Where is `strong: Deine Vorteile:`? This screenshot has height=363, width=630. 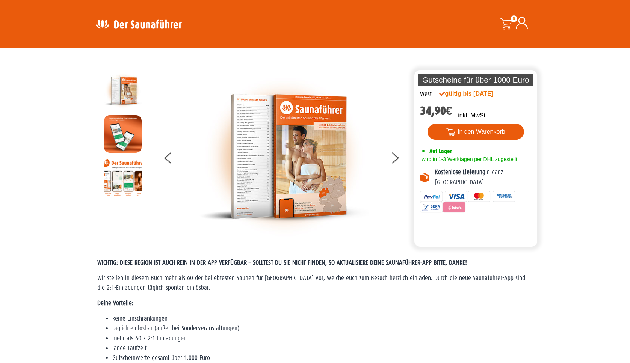 strong: Deine Vorteile: is located at coordinates (115, 303).